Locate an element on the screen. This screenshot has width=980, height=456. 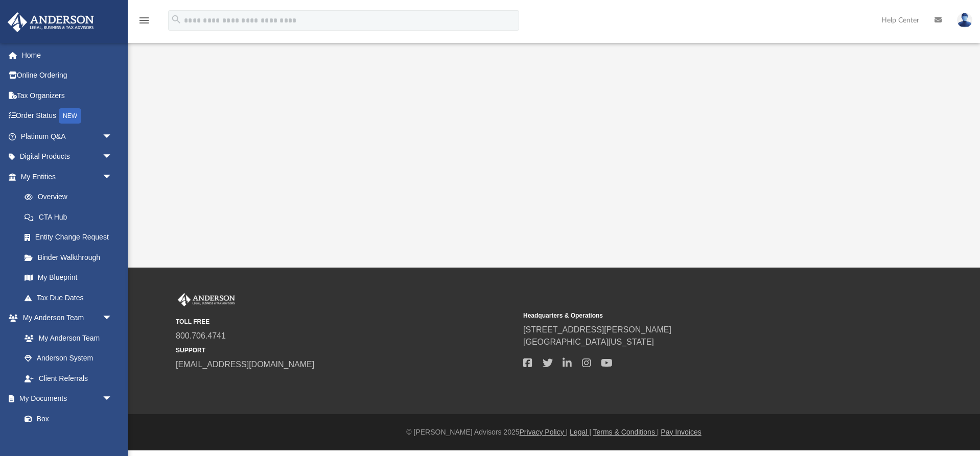
a: Terms & Conditions | is located at coordinates (626, 432).